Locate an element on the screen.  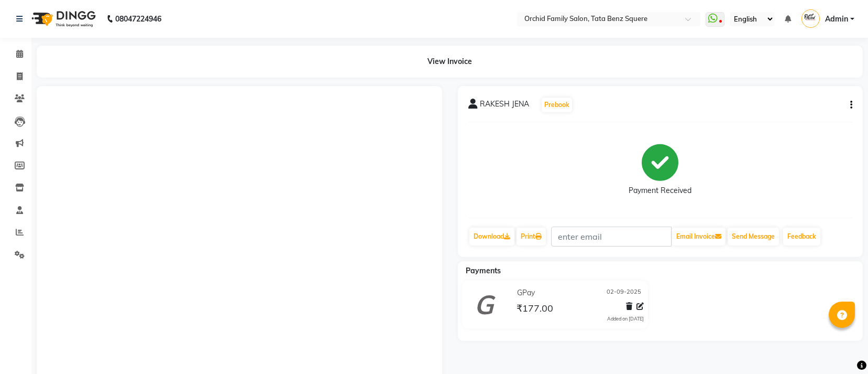
button: Send Message is located at coordinates (753, 236).